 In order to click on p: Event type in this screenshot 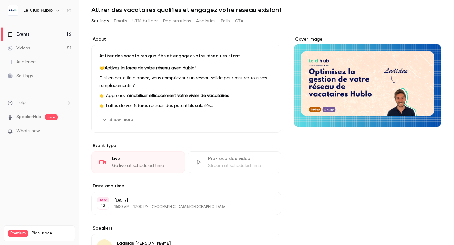, I will do `click(186, 146)`.